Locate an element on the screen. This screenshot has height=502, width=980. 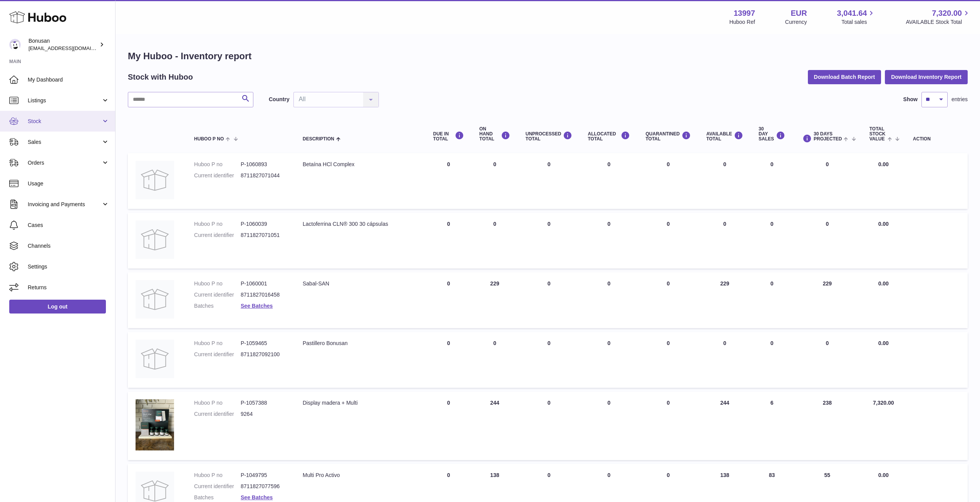
dd: P-1057388 is located at coordinates (264, 403).